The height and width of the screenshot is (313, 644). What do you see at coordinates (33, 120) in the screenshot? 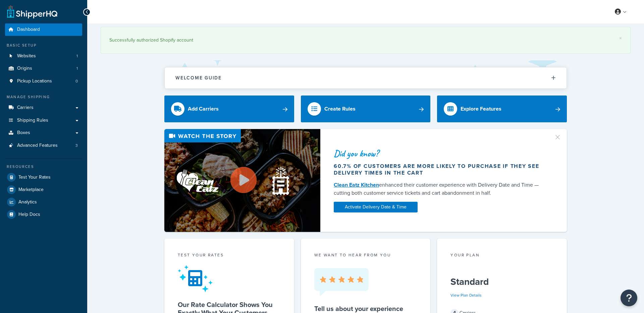
I see `span: Shipping Rules` at bounding box center [33, 120].